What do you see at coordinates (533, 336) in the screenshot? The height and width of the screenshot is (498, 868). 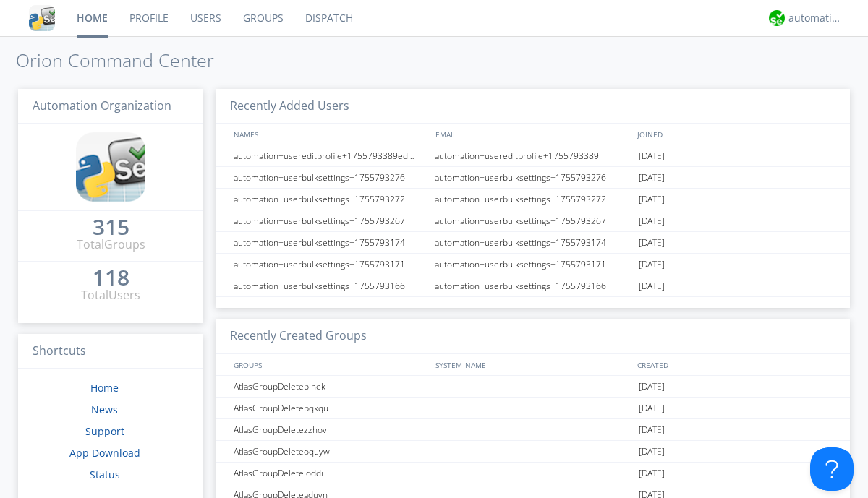 I see `h3: Recently Created Groups` at bounding box center [533, 336].